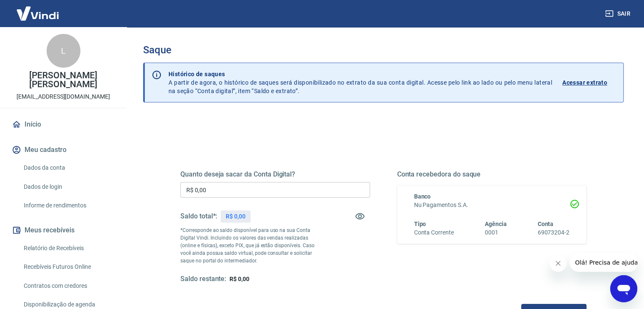 The height and width of the screenshot is (309, 644). What do you see at coordinates (553, 233) in the screenshot?
I see `h6: 69073204-2` at bounding box center [553, 233].